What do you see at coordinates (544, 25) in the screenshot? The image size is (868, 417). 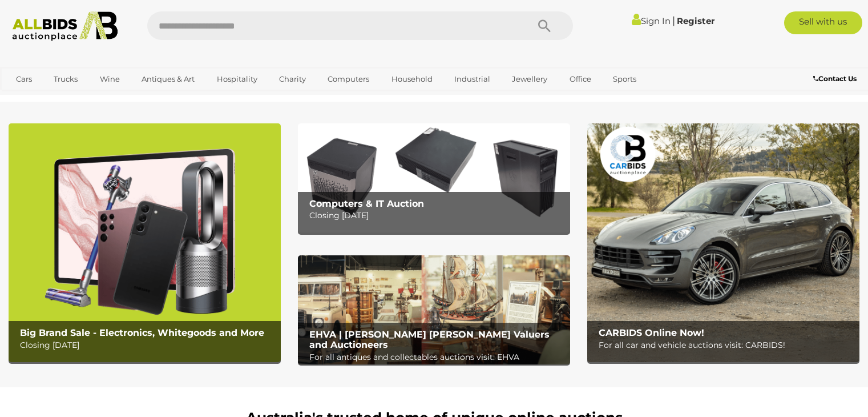 I see `button: Search` at bounding box center [544, 25].